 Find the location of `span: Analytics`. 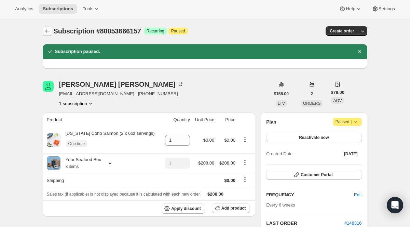

span: Analytics is located at coordinates (24, 9).